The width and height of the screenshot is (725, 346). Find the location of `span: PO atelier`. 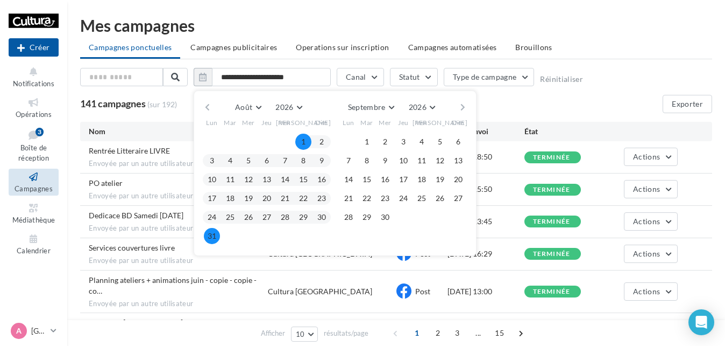

span: PO atelier is located at coordinates (105, 182).